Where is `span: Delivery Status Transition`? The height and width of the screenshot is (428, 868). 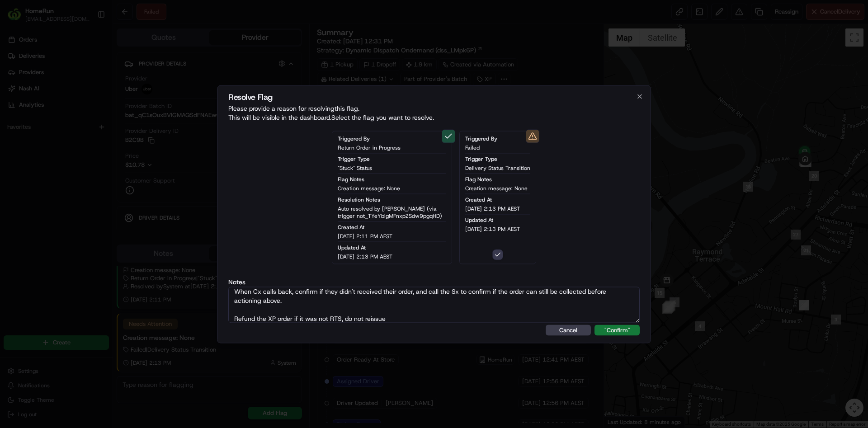
span: Delivery Status Transition is located at coordinates (498, 167).